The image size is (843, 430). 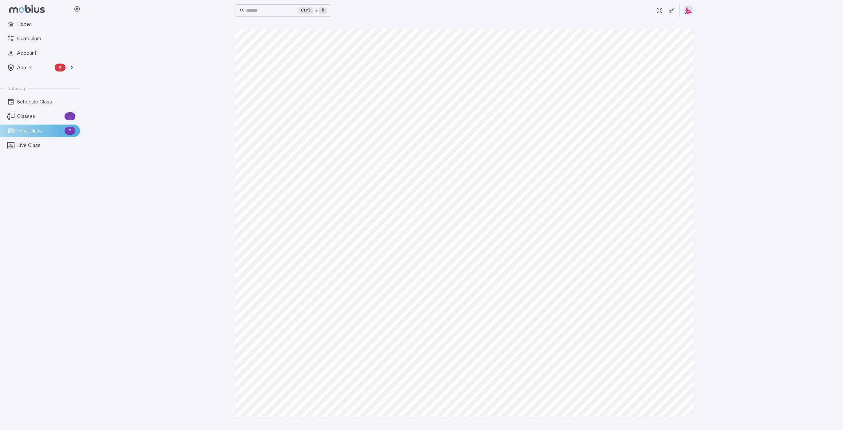 I want to click on span: Live Class, so click(x=46, y=145).